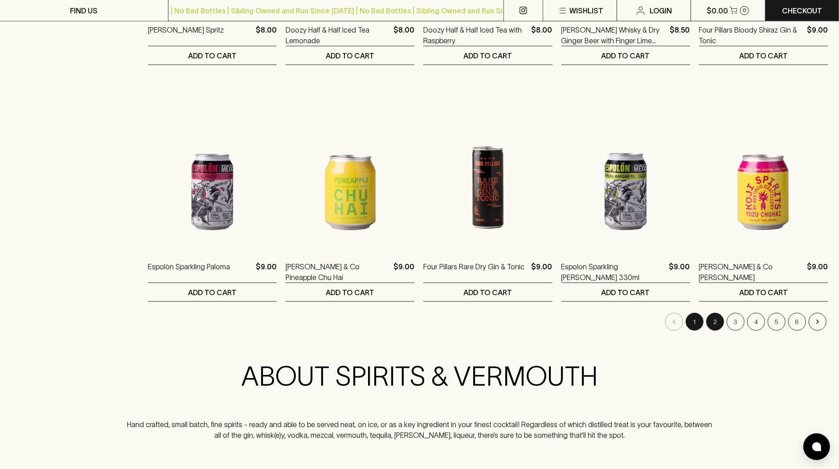 This screenshot has width=839, height=469. I want to click on h2: ABOUT SPIRITS & VERMOUTH, so click(419, 376).